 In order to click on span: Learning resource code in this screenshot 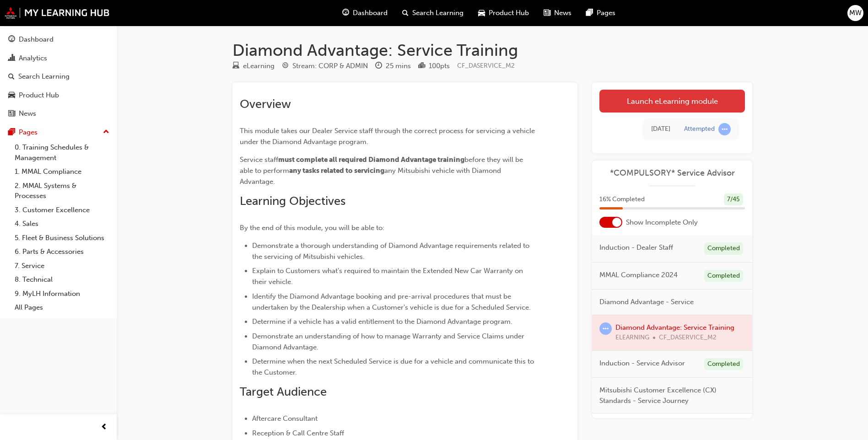, I will do `click(486, 66)`.